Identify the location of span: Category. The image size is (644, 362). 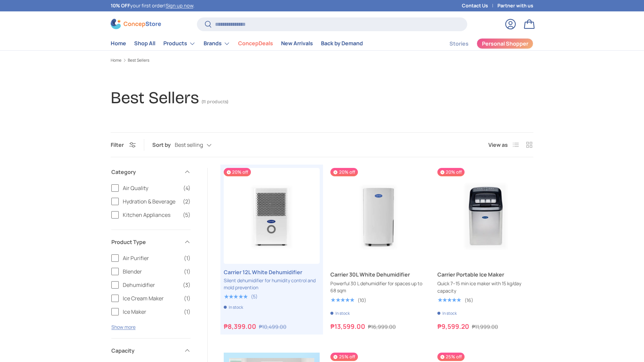
(146, 172).